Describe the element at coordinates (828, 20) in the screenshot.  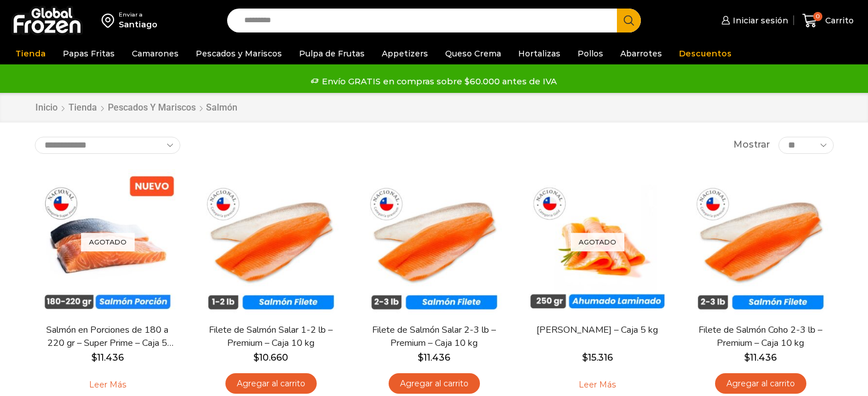
I see `a: 0 Carrito` at that location.